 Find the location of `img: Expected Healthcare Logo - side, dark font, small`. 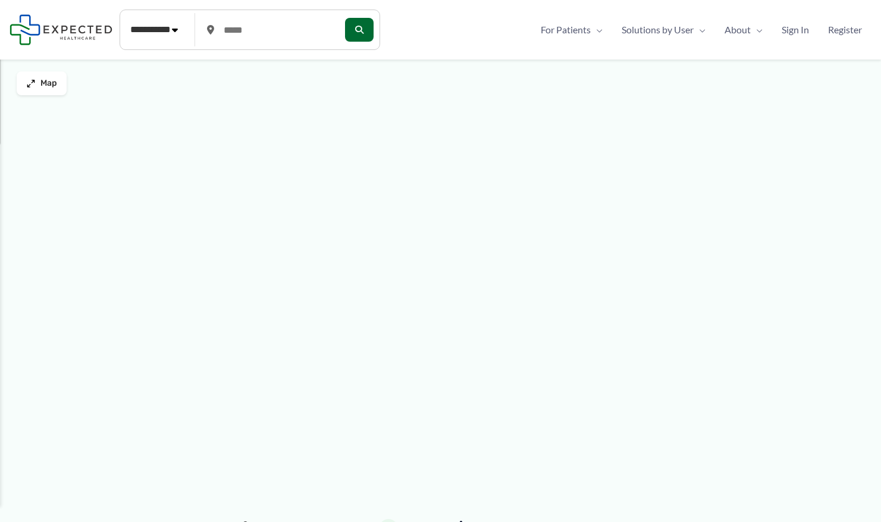

img: Expected Healthcare Logo - side, dark font, small is located at coordinates (61, 29).